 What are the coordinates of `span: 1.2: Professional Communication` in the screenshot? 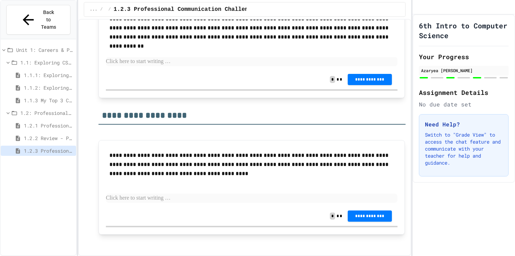 It's located at (47, 113).